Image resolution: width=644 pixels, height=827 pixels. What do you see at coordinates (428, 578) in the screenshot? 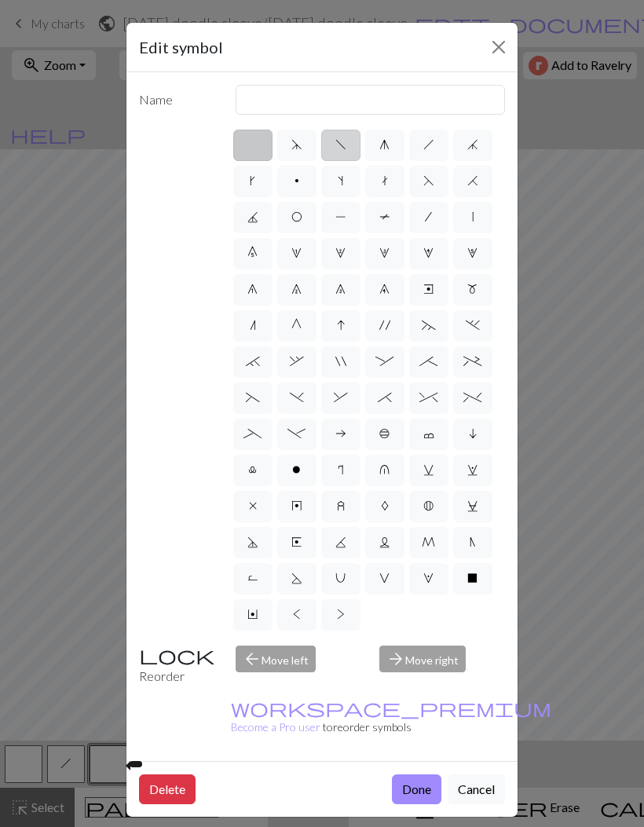
I see `span: W` at bounding box center [428, 578].